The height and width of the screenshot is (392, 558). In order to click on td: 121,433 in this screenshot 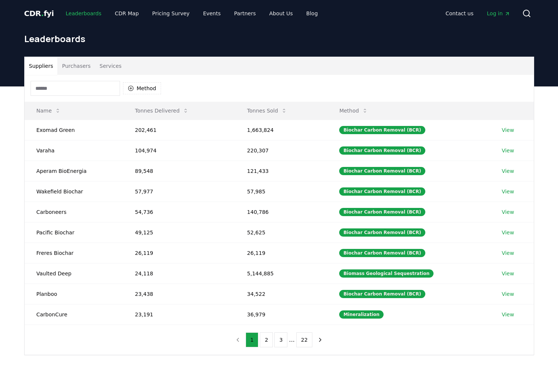, I will do `click(281, 171)`.